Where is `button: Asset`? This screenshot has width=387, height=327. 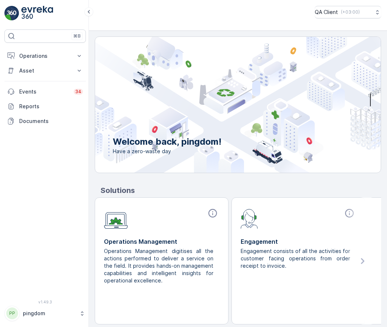 button: Asset is located at coordinates (45, 71).